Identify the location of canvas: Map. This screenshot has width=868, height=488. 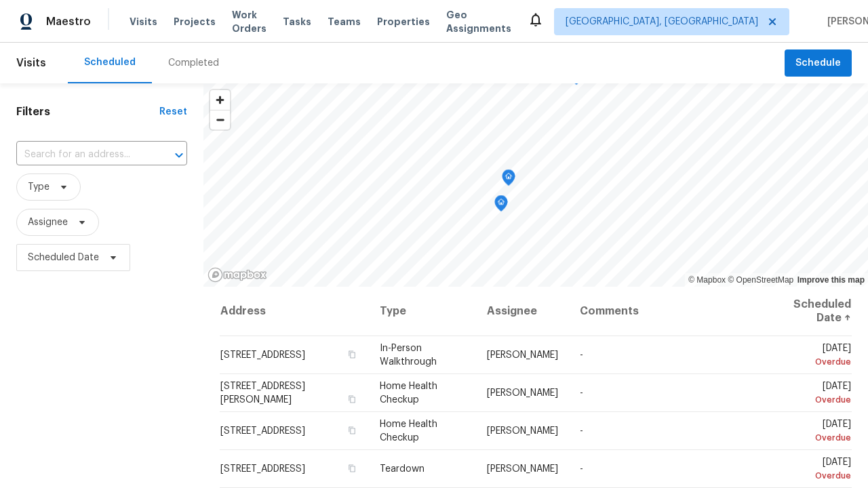
(535, 185).